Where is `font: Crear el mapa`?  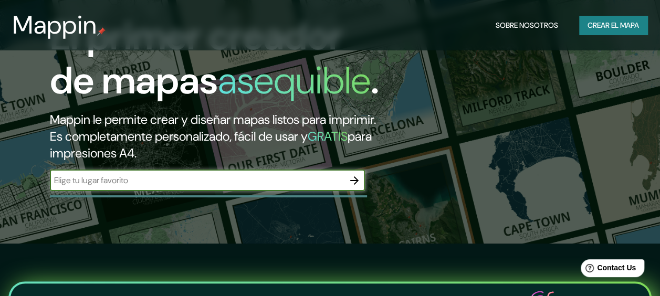
font: Crear el mapa is located at coordinates (614, 25).